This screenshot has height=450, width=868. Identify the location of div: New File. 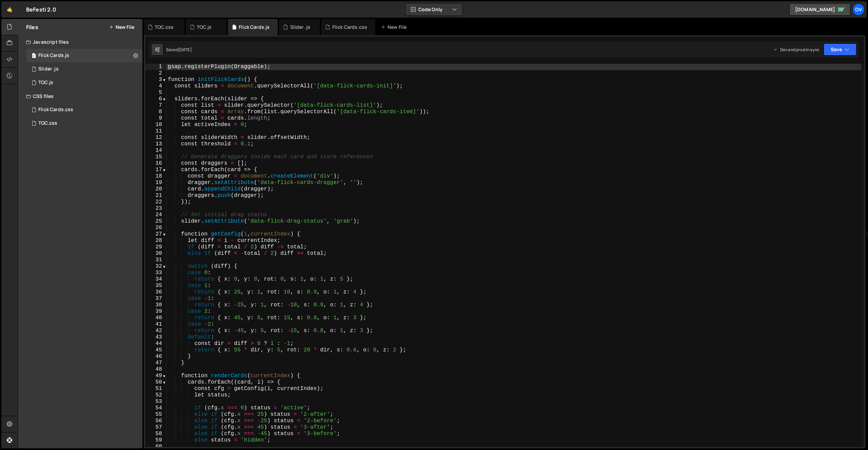
(395, 28).